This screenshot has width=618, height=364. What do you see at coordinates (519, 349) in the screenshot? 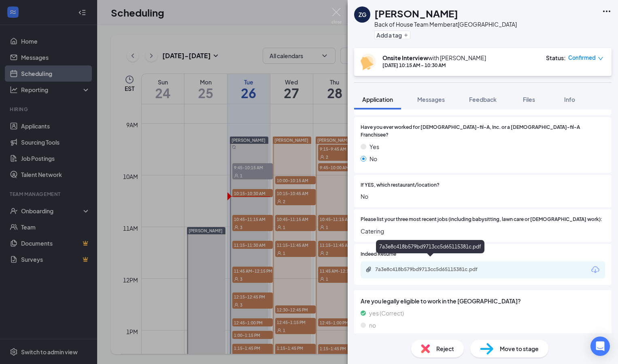
I see `span: Move to stage` at bounding box center [519, 349].